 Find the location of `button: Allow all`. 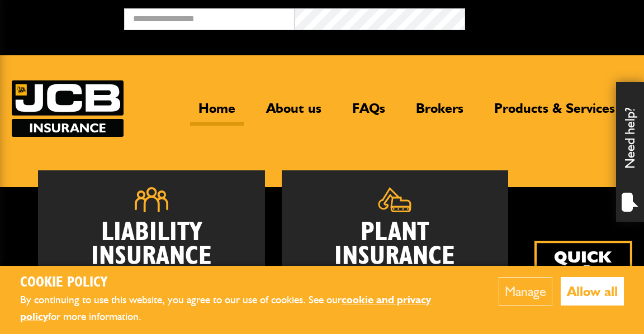

button: Allow all is located at coordinates (592, 291).